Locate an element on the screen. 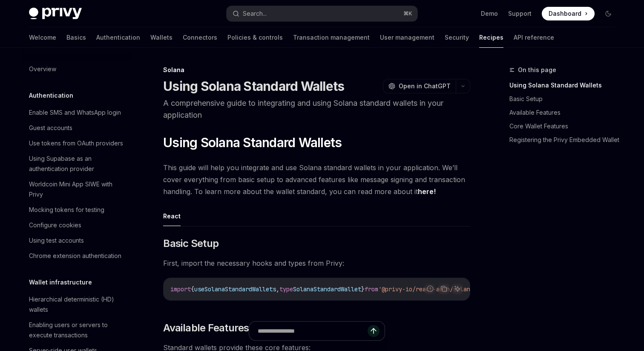 The image size is (644, 351). h5: Authentication is located at coordinates (51, 96).